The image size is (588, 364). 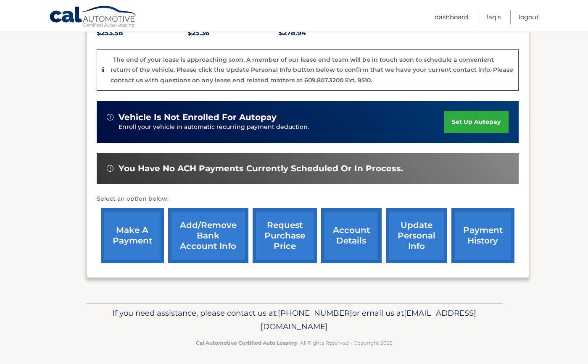 What do you see at coordinates (198, 117) in the screenshot?
I see `span: vehicle is not enrolled for autopay` at bounding box center [198, 117].